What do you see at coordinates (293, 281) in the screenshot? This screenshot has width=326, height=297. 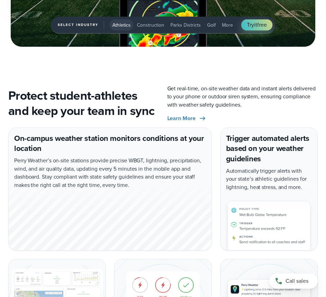 I see `a: Call sales` at bounding box center [293, 281].